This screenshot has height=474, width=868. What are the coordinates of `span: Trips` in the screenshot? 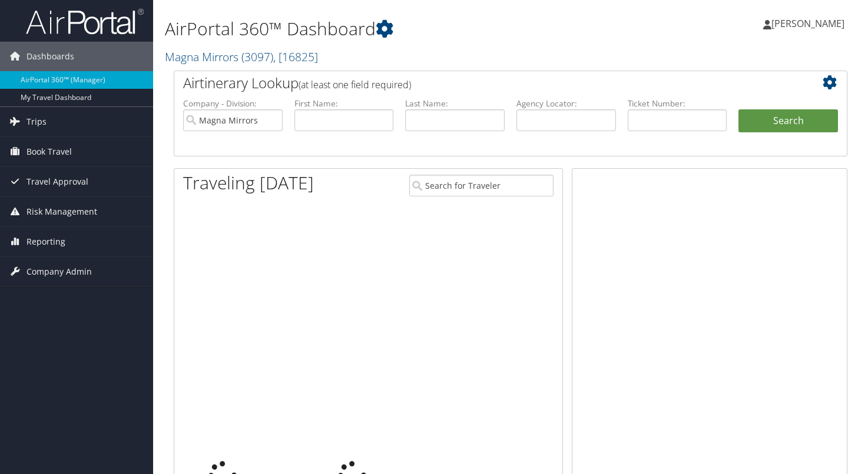 It's located at (37, 122).